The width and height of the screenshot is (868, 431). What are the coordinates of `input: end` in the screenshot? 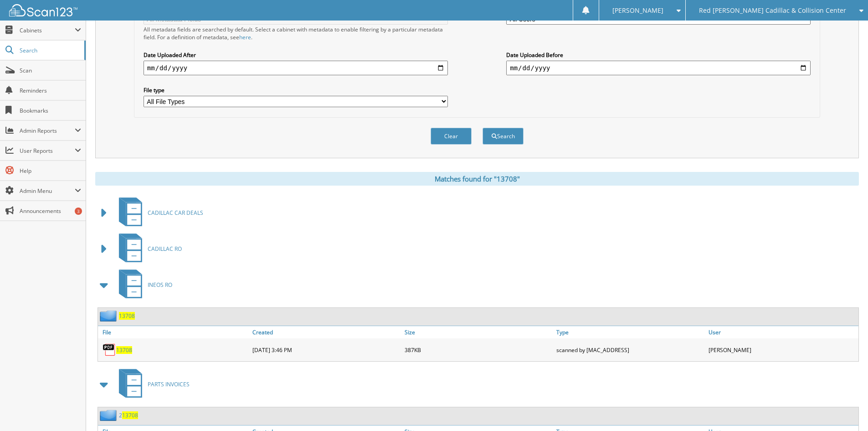 It's located at (658, 68).